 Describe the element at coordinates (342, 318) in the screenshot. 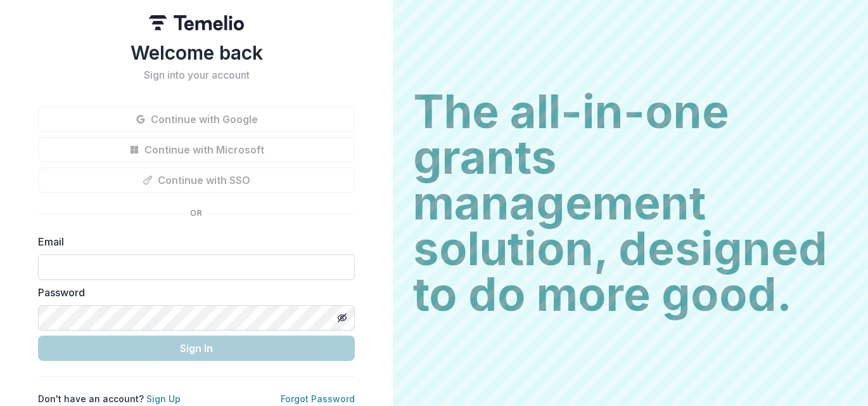

I see `button: Toggle password visibility` at that location.